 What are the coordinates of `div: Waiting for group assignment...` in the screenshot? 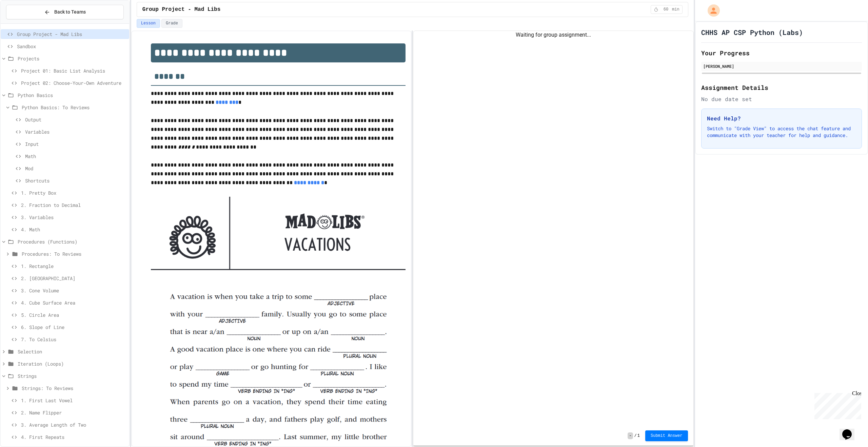 It's located at (553, 35).